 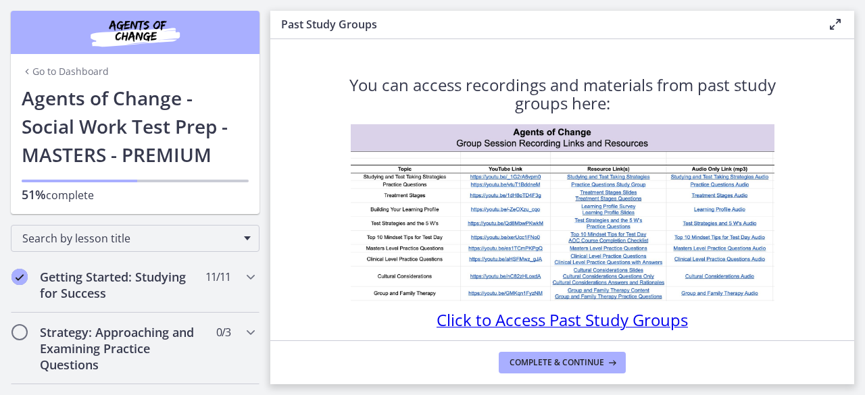 I want to click on a: Click to Access Past Study Groups, so click(x=562, y=322).